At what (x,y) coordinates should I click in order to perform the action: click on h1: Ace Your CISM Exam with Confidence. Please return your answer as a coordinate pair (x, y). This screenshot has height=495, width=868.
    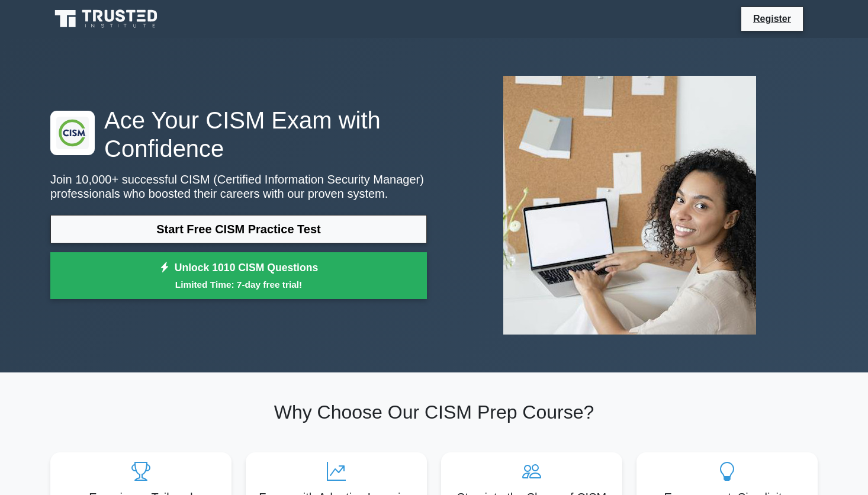
    Looking at the image, I should click on (238, 135).